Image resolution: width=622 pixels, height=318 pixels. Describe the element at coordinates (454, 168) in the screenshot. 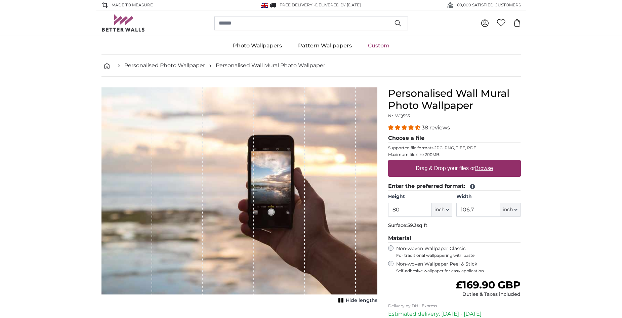

I see `label: Drag & Drop your files or` at that location.